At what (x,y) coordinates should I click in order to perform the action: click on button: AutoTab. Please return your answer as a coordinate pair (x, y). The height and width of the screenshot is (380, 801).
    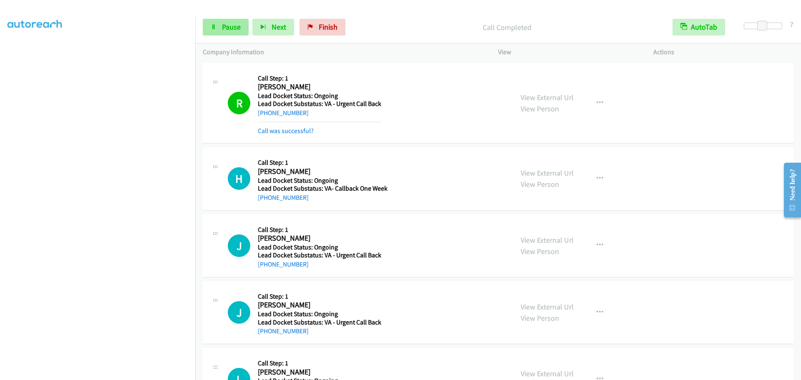
    Looking at the image, I should click on (699, 27).